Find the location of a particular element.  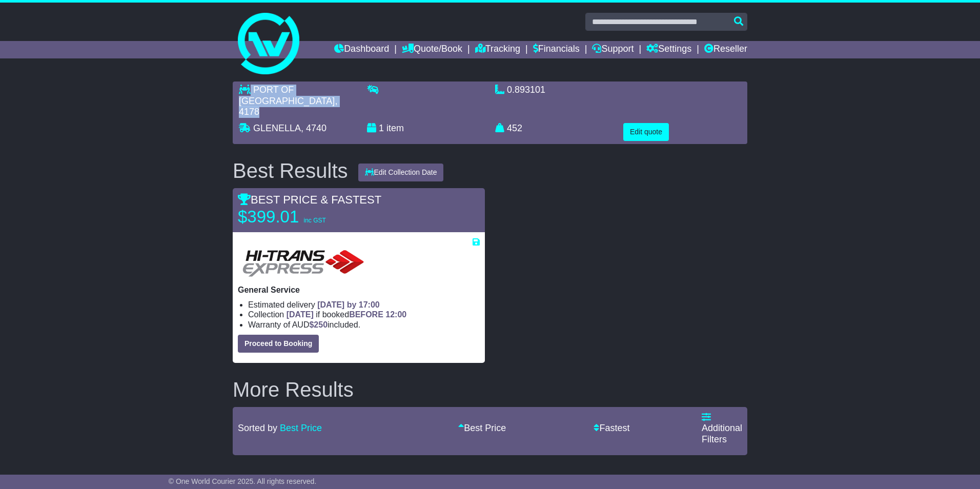

li: Warranty of AUD included. is located at coordinates (364, 325).